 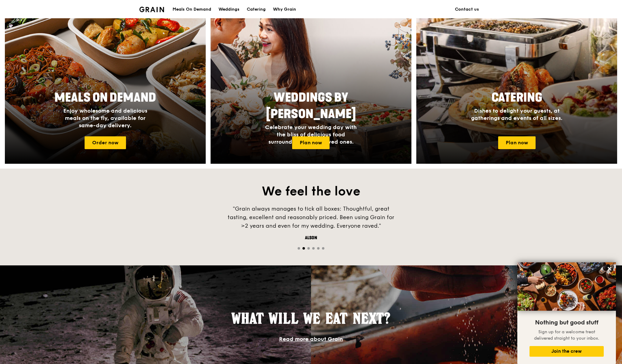 I want to click on span: Go to slide 2, so click(x=304, y=248).